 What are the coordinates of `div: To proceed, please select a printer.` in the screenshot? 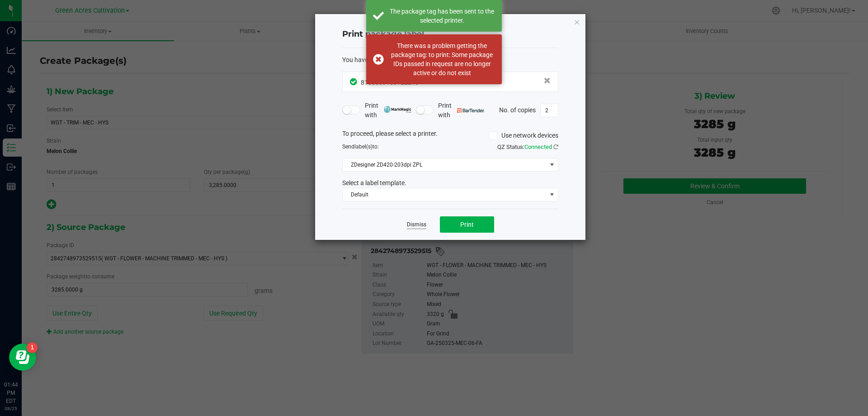 It's located at (451, 136).